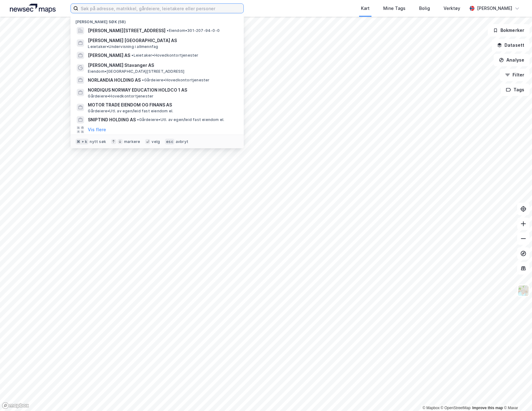 The width and height of the screenshot is (532, 411). Describe the element at coordinates (508, 30) in the screenshot. I see `button: Bokmerker` at that location.